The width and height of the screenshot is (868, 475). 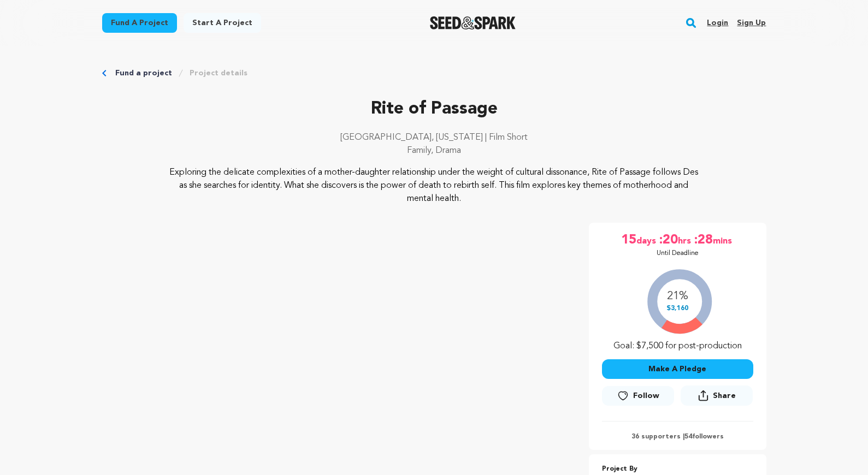 I want to click on span: 15, so click(x=629, y=240).